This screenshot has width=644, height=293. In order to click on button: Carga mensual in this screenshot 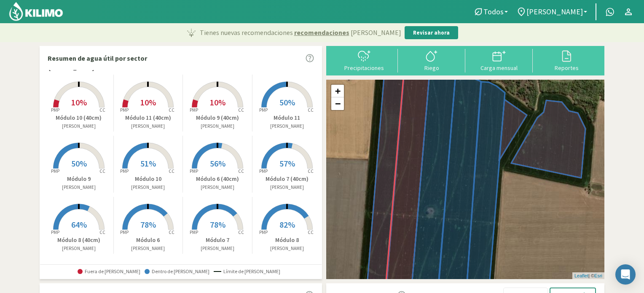, I will do `click(499, 60)`.